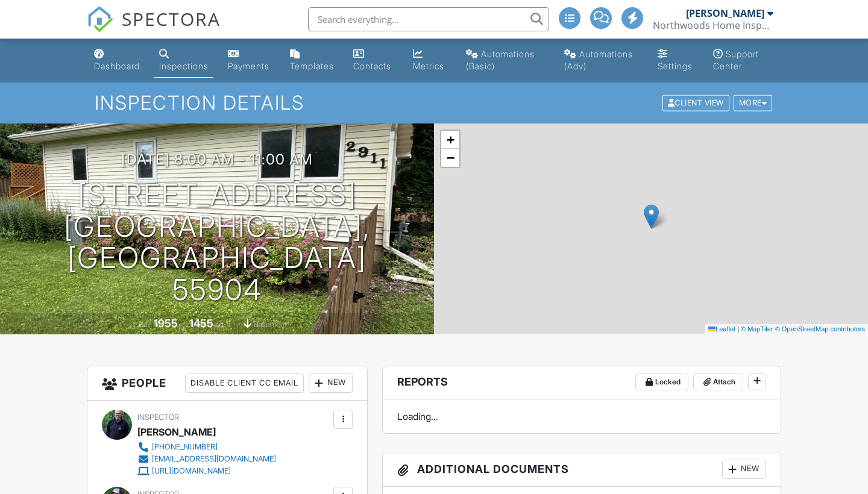 The width and height of the screenshot is (868, 494). What do you see at coordinates (145, 324) in the screenshot?
I see `span: Built` at bounding box center [145, 324].